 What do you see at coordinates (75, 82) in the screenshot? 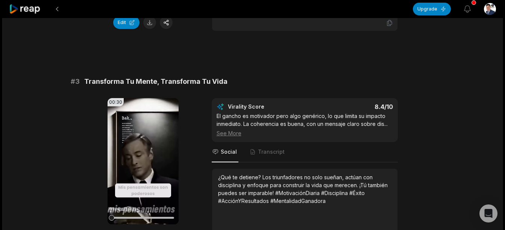
I see `span: # 3` at bounding box center [75, 82].